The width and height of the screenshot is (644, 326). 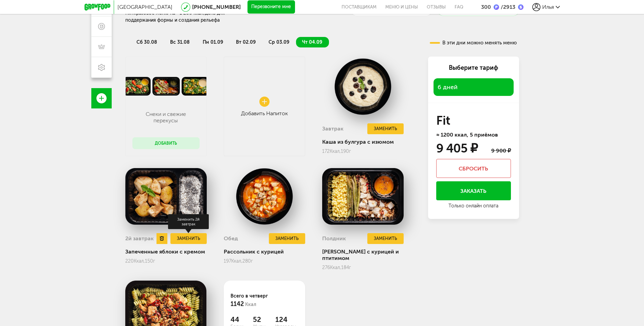 What do you see at coordinates (473, 191) in the screenshot?
I see `button: Заказать` at bounding box center [473, 191].